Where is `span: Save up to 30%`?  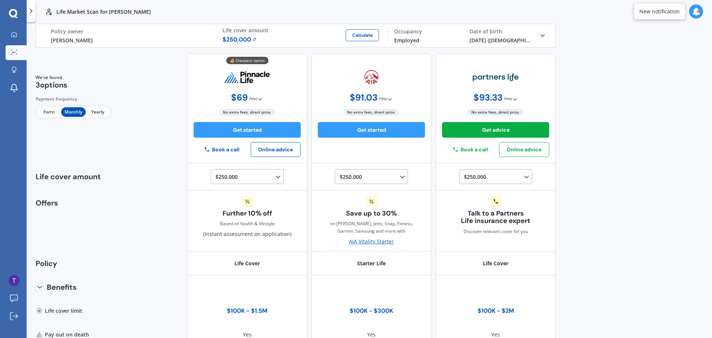 span: Save up to 30% is located at coordinates (371, 213).